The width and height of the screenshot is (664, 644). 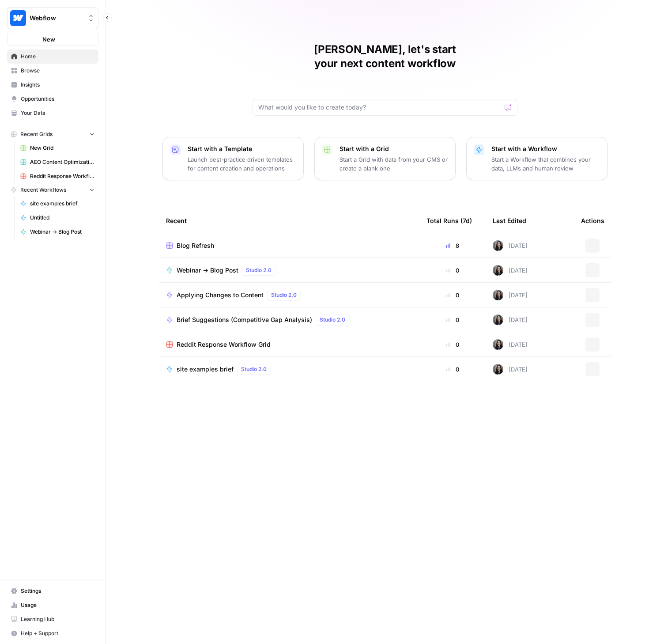 What do you see at coordinates (37, 134) in the screenshot?
I see `span: Recent Grids` at bounding box center [37, 134].